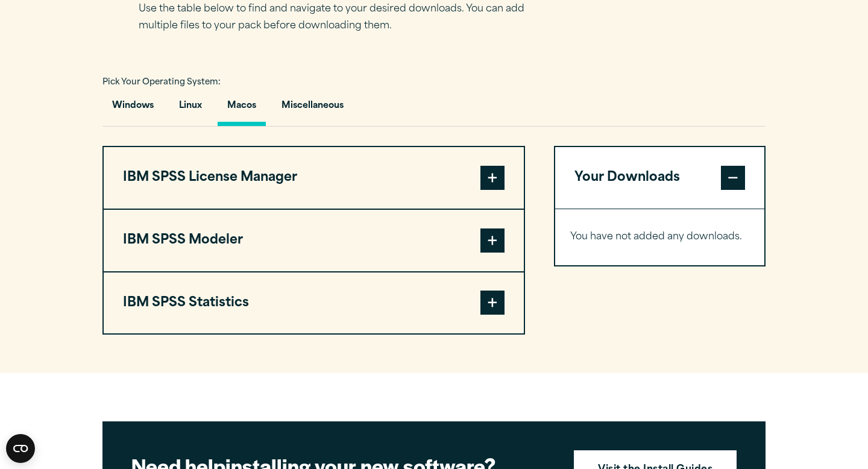  What do you see at coordinates (313, 303) in the screenshot?
I see `button: IBM SPSS Statistics` at bounding box center [313, 303].